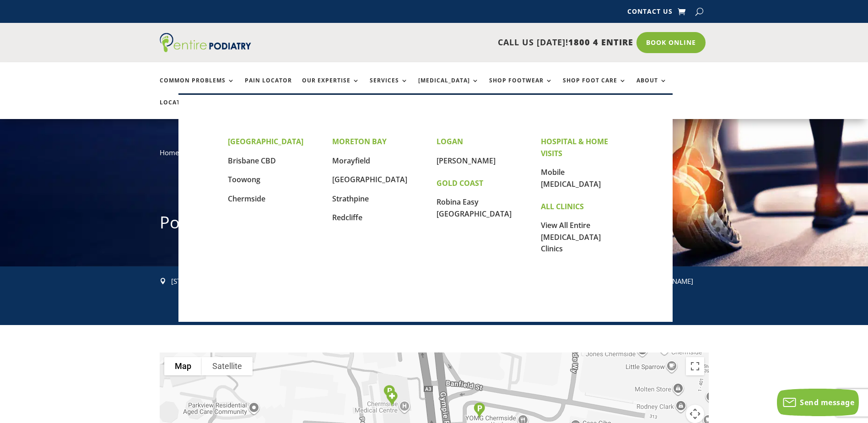 The image size is (868, 423). Describe the element at coordinates (244, 179) in the screenshot. I see `a: Toowong` at that location.